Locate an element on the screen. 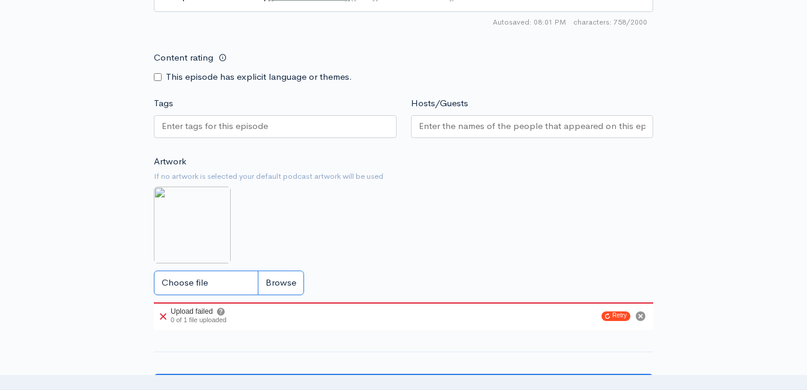 Image resolution: width=807 pixels, height=390 pixels. label: Tags is located at coordinates (163, 103).